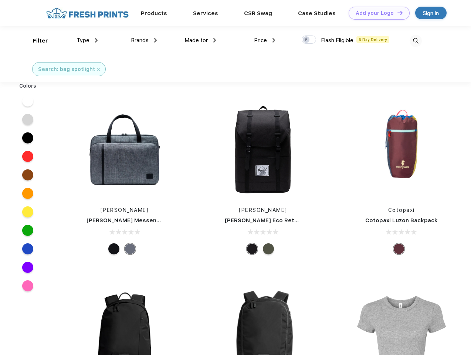  What do you see at coordinates (40, 41) in the screenshot?
I see `div: Filter` at bounding box center [40, 41].